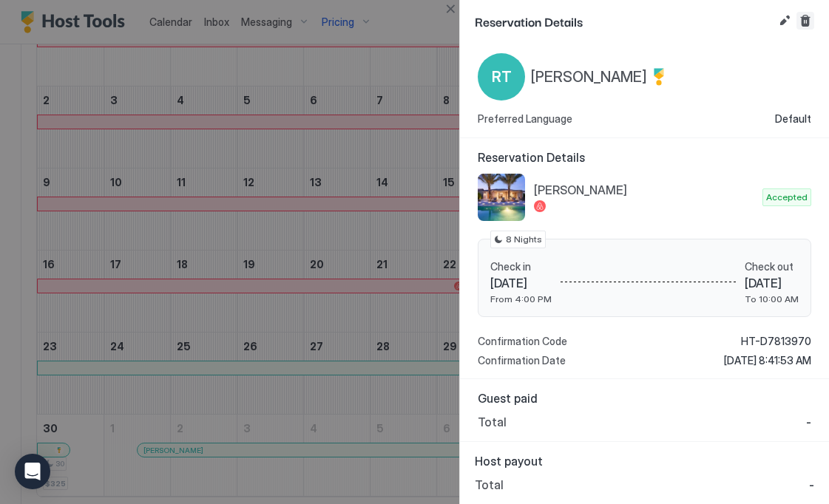  Describe the element at coordinates (771, 267) in the screenshot. I see `span: Check out` at that location.